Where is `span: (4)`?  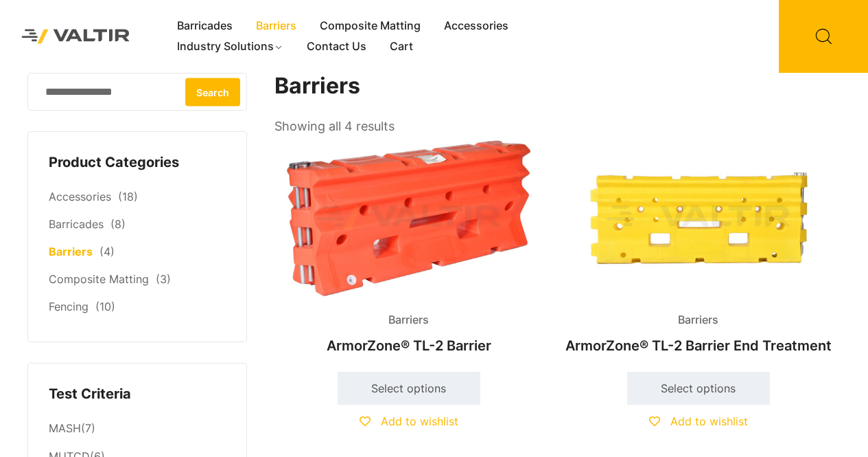
span: (4) is located at coordinates (107, 251).